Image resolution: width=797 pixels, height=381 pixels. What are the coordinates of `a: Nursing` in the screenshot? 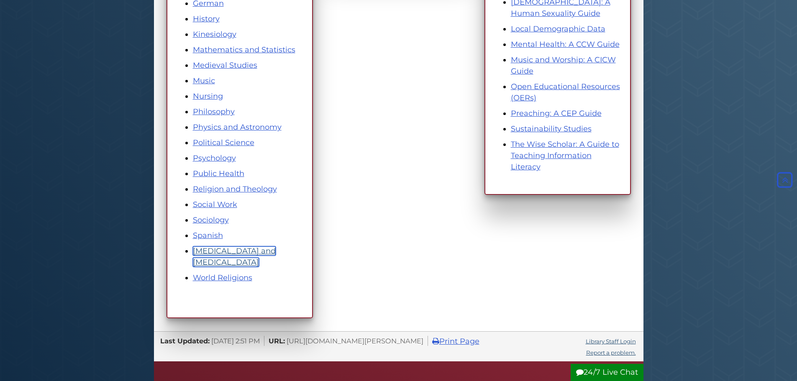 It's located at (208, 96).